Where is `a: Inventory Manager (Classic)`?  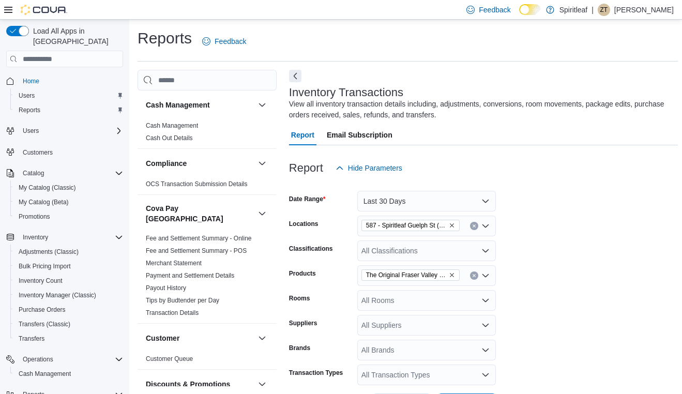 a: Inventory Manager (Classic) is located at coordinates (57, 295).